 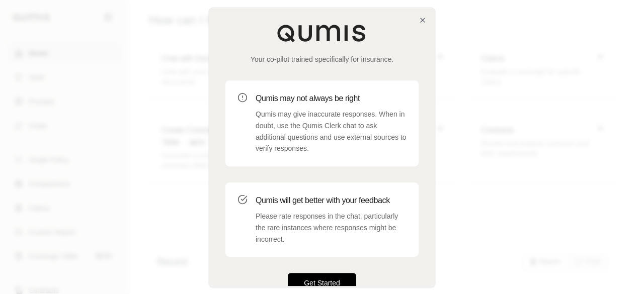 What do you see at coordinates (322, 60) in the screenshot?
I see `p: Your co-pilot trained specifically for insurance.` at bounding box center [322, 60].